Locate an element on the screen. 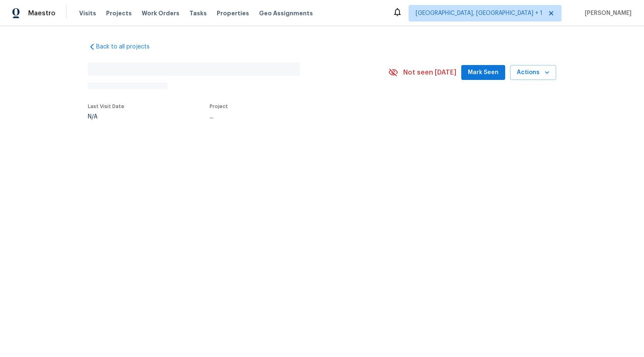  div: N/A is located at coordinates (106, 117).